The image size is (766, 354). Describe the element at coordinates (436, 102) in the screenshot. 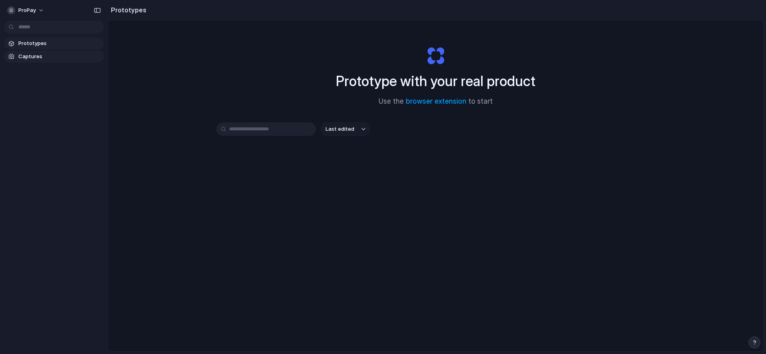

I see `span: Use the to start` at that location.